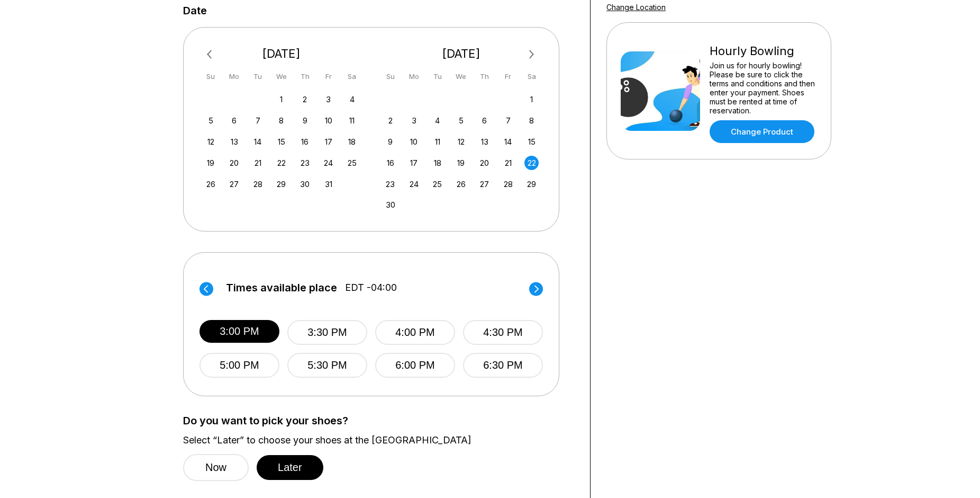  What do you see at coordinates (234, 163) in the screenshot?
I see `div: Choose Monday, October 20th, 2025` at bounding box center [234, 163].